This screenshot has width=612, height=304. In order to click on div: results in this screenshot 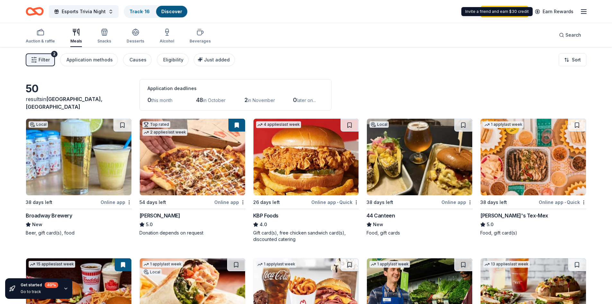, I will do `click(79, 103)`.